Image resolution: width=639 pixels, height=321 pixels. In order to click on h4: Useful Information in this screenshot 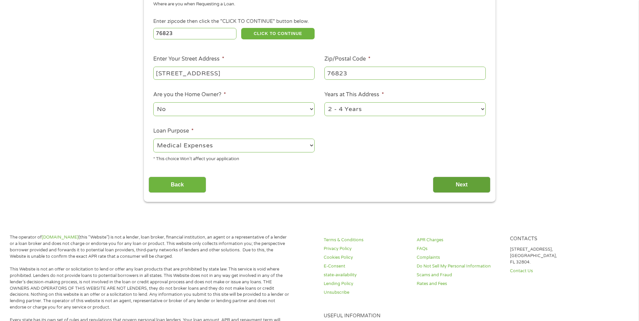, I will do `click(459, 316)`.